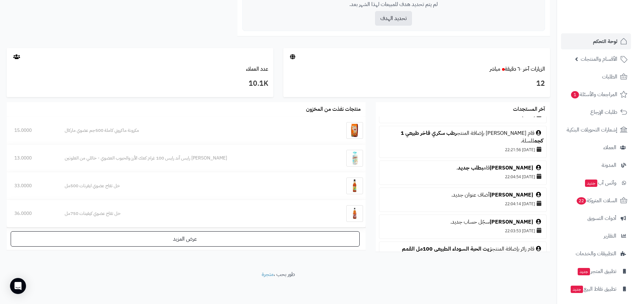  Describe the element at coordinates (194, 186) in the screenshot. I see `div: خل تفاح عضوي ايفرنات 500مل` at that location.